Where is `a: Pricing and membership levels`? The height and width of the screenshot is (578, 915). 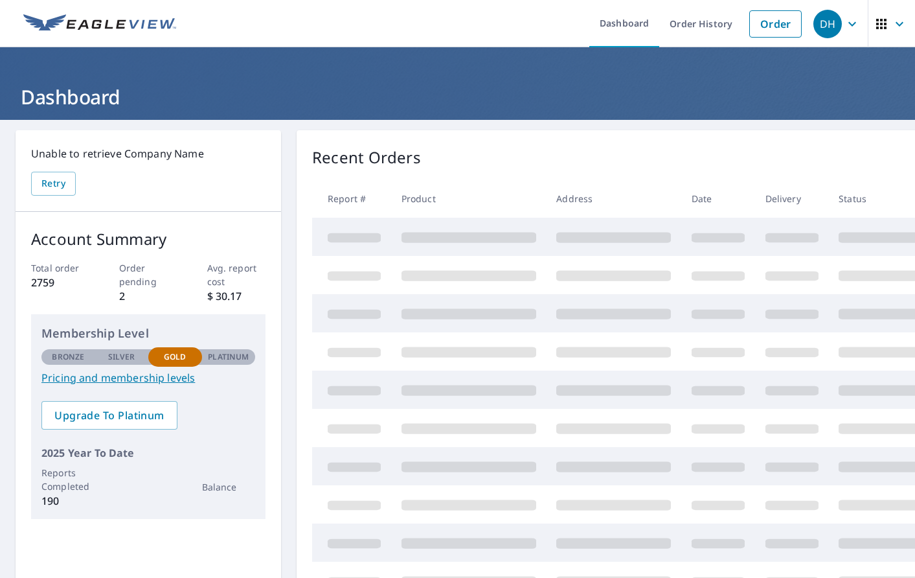 a: Pricing and membership levels is located at coordinates (148, 378).